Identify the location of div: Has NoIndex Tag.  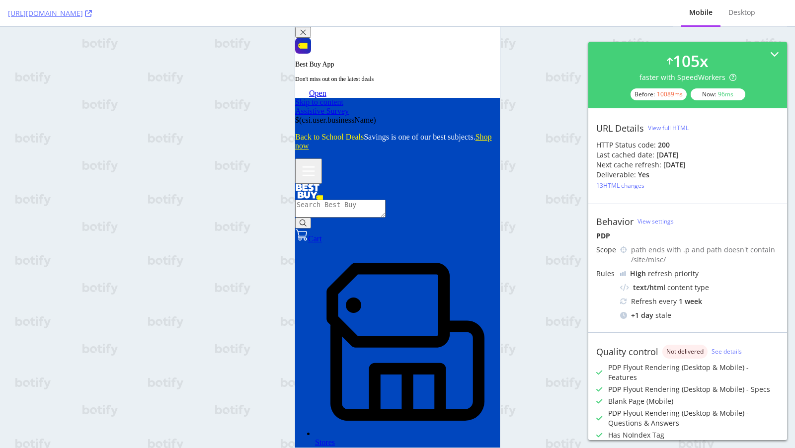
(636, 435).